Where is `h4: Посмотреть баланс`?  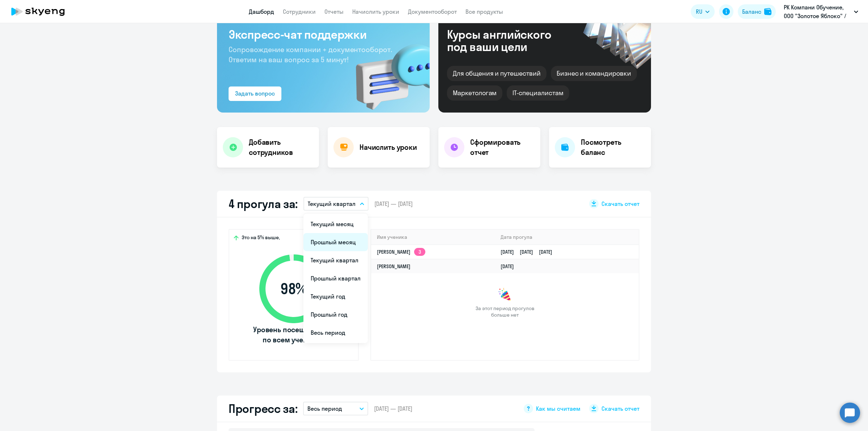
h4: Посмотреть баланс is located at coordinates (613, 147).